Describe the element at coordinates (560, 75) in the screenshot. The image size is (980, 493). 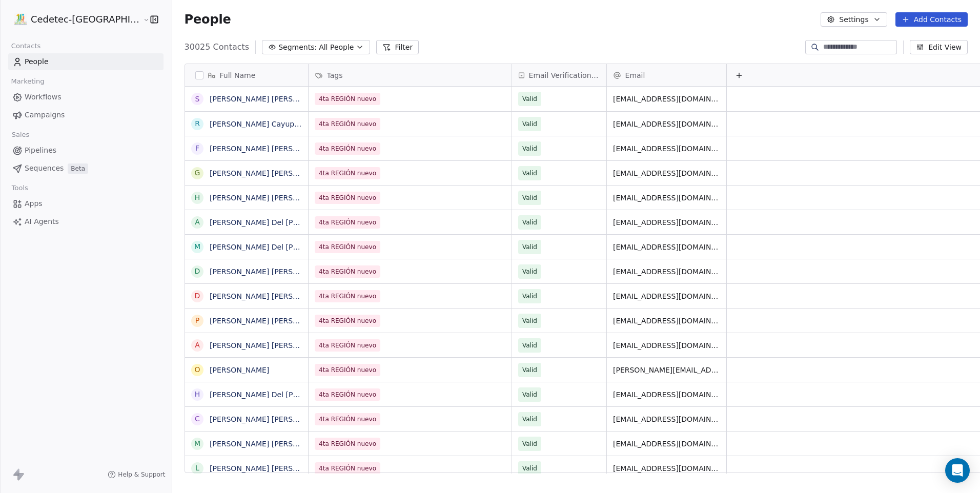
I see `div: Email Verification Status` at that location.